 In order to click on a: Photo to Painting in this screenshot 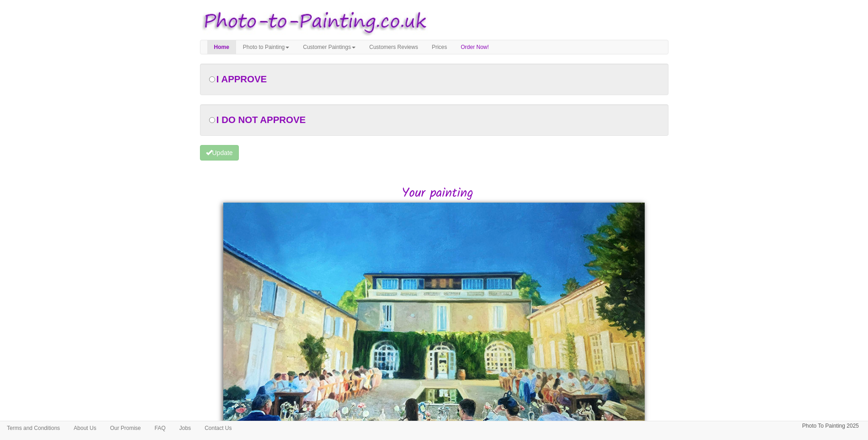, I will do `click(266, 47)`.